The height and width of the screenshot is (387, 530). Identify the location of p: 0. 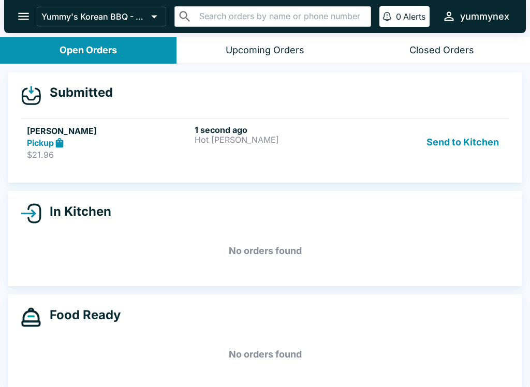
(398, 17).